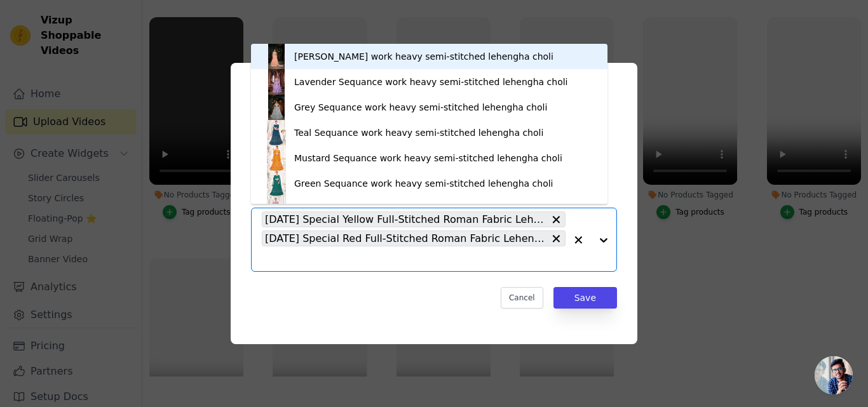 The image size is (868, 407). What do you see at coordinates (423, 184) in the screenshot?
I see `div: Green Sequance work heavy semi-stitched lehengha choli` at bounding box center [423, 184].